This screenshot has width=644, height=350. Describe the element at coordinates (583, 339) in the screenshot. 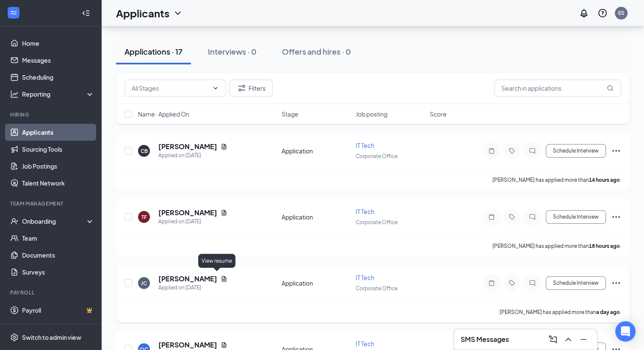

I see `button: Minimize` at that location.